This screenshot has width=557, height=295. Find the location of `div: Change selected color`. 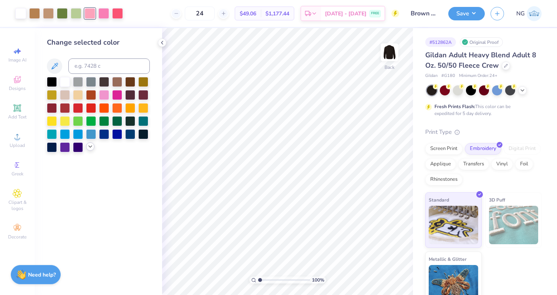

div: Change selected color is located at coordinates (98, 42).